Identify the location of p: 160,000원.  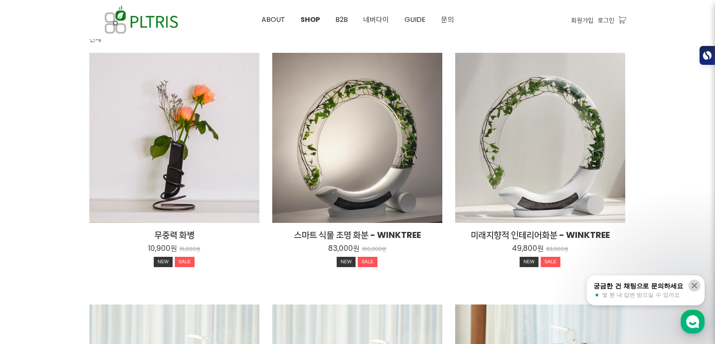
(374, 249).